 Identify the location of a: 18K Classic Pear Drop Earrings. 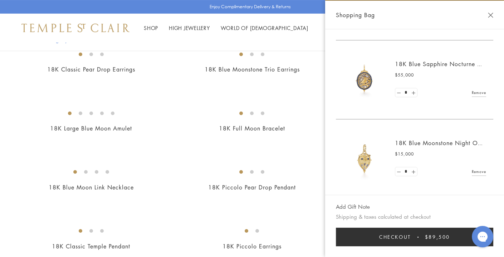
(91, 69).